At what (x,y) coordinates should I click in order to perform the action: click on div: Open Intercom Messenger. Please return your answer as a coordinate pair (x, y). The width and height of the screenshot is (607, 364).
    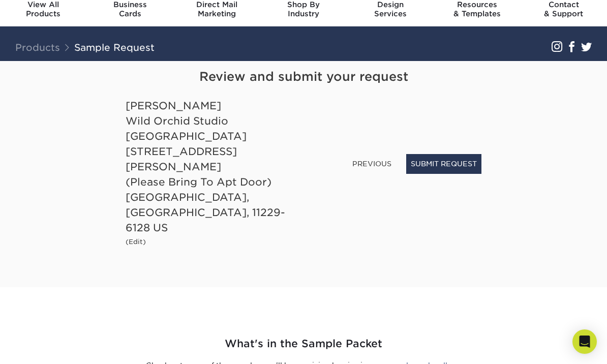
    Looking at the image, I should click on (584, 341).